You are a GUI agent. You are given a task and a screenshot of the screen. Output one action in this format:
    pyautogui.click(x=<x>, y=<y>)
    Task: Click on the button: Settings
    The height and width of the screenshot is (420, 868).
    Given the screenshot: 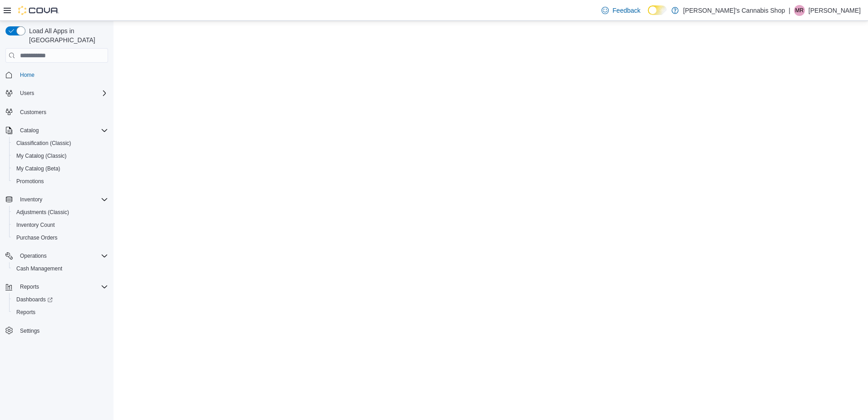 What is the action you would take?
    pyautogui.click(x=56, y=331)
    